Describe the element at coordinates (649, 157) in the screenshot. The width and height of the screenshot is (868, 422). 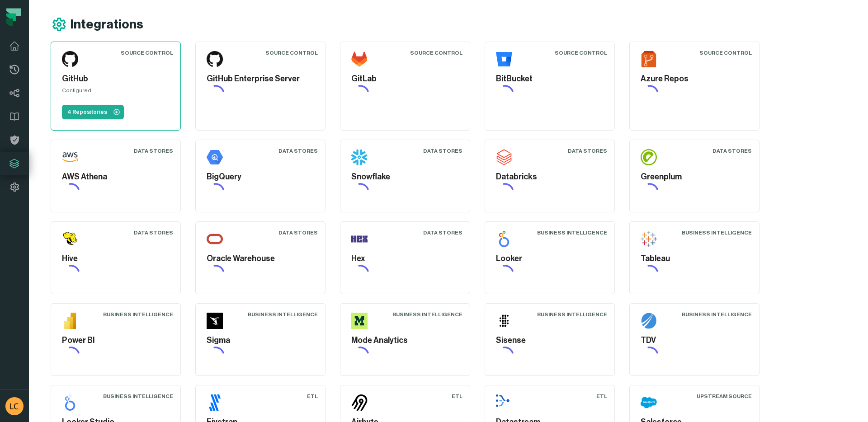
I see `img: Greenplum` at that location.